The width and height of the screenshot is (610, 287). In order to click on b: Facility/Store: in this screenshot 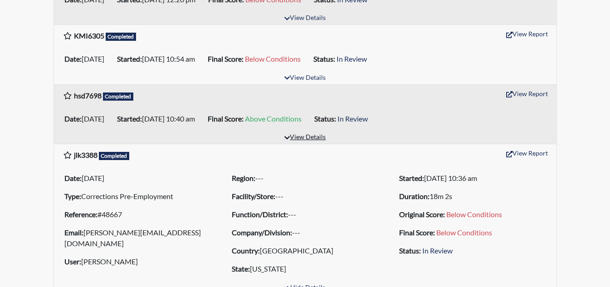, I will do `click(253, 196)`.